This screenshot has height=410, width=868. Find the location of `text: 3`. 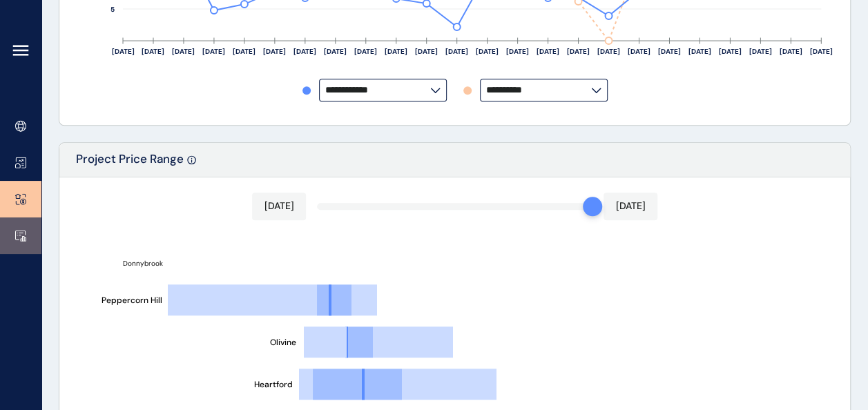

text: 3 is located at coordinates (113, 34).